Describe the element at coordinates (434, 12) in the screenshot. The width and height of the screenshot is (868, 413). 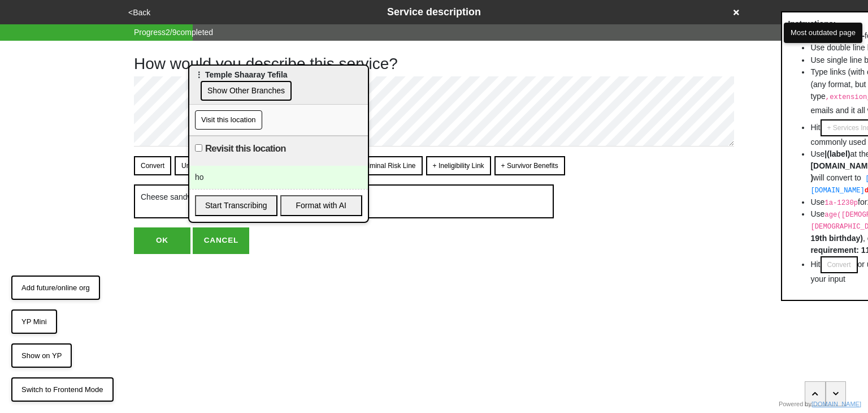
I see `span: Service description` at that location.